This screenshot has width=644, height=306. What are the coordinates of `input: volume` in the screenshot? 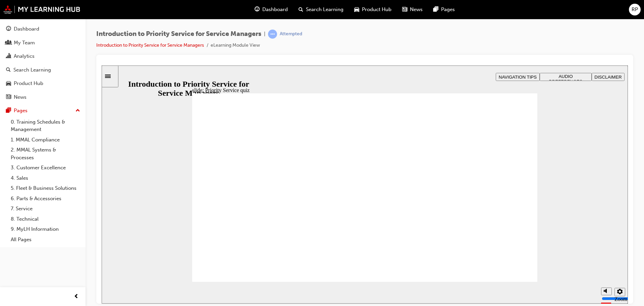 It's located at (522, 233).